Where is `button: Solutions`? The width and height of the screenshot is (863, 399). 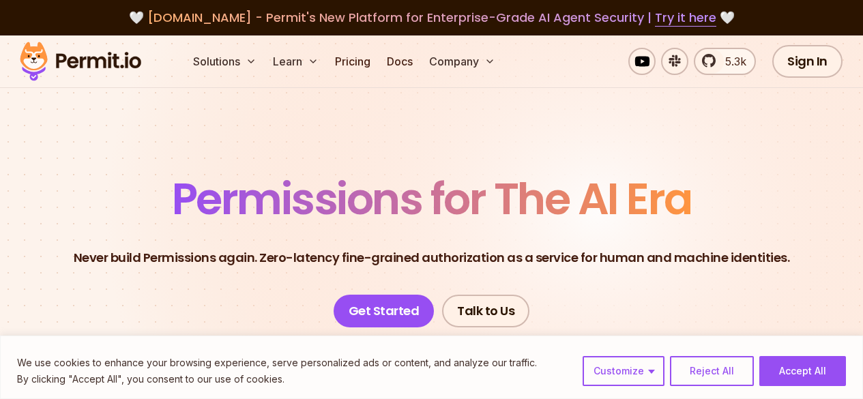 button: Solutions is located at coordinates (224, 61).